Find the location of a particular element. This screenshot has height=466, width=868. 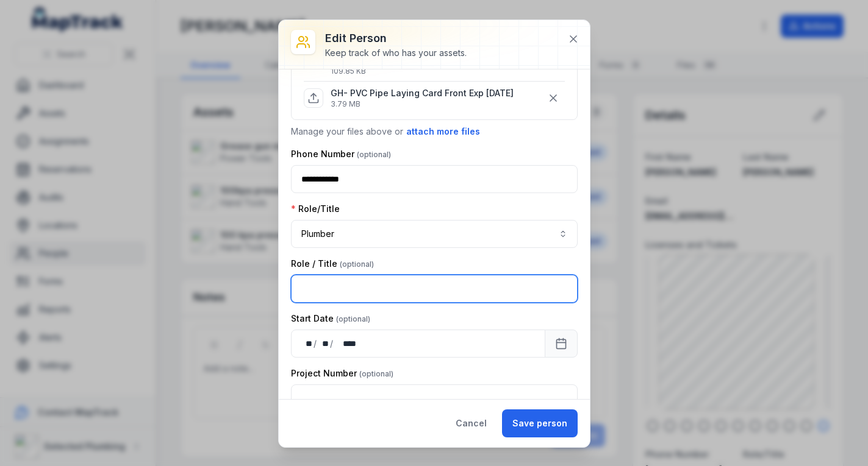

button: attach more files is located at coordinates (442, 132).